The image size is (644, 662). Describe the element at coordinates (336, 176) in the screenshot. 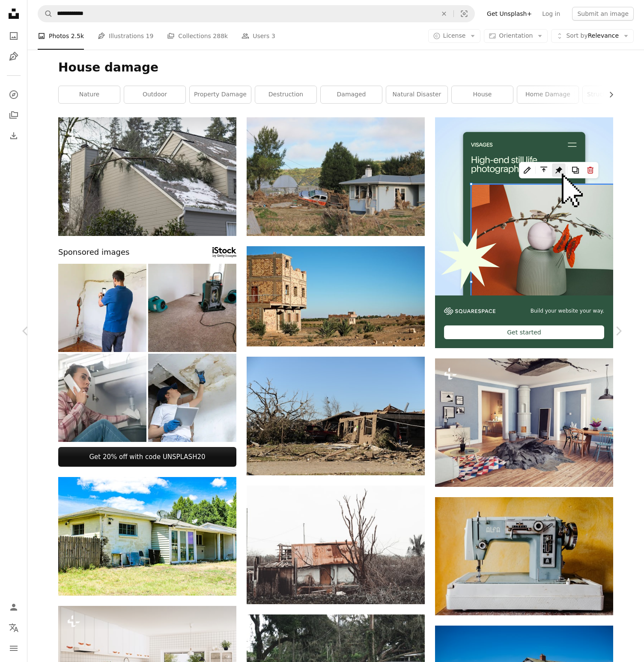

I see `img: a house with a car parked in front of it` at that location.